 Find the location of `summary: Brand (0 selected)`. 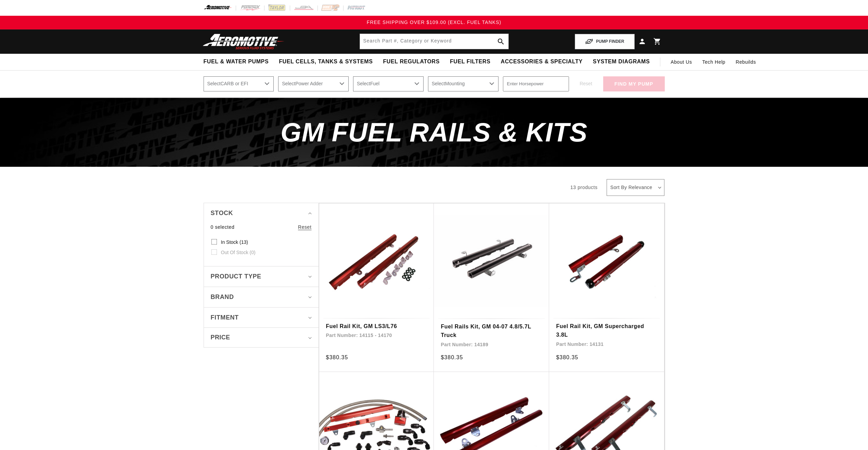

summary: Brand (0 selected) is located at coordinates (261, 297).